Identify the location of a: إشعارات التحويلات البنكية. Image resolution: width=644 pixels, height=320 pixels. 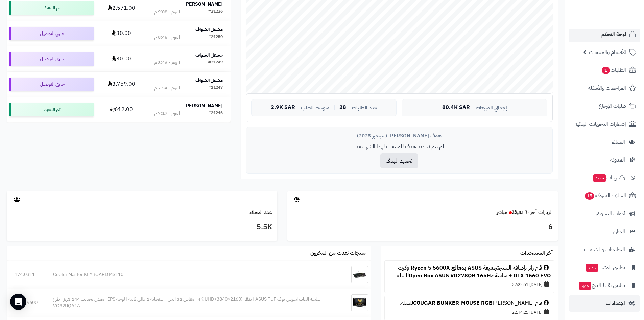
(605, 124).